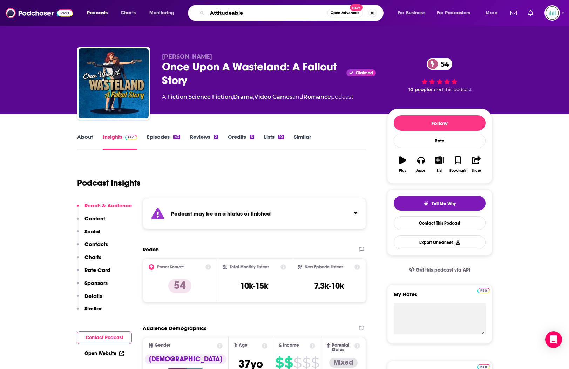 The width and height of the screenshot is (569, 369). Describe the element at coordinates (440, 171) in the screenshot. I see `div: List` at that location.